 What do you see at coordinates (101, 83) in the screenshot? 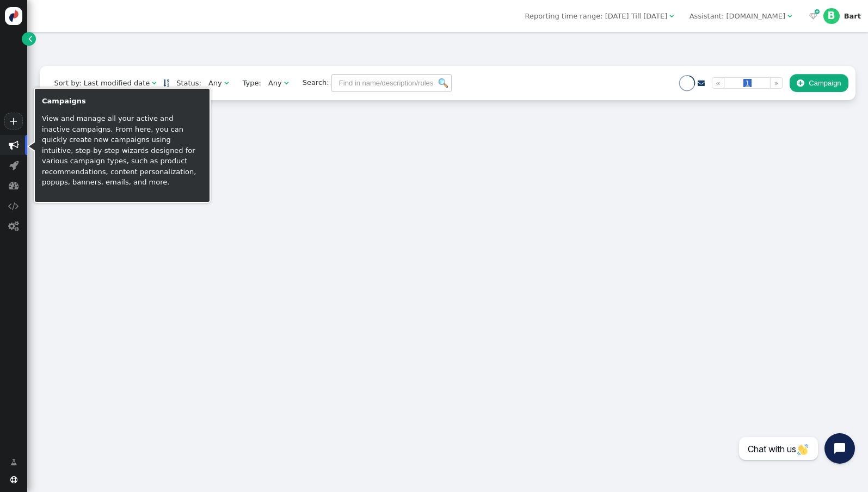
I see `div: Sort by: Last modified date` at bounding box center [101, 83].